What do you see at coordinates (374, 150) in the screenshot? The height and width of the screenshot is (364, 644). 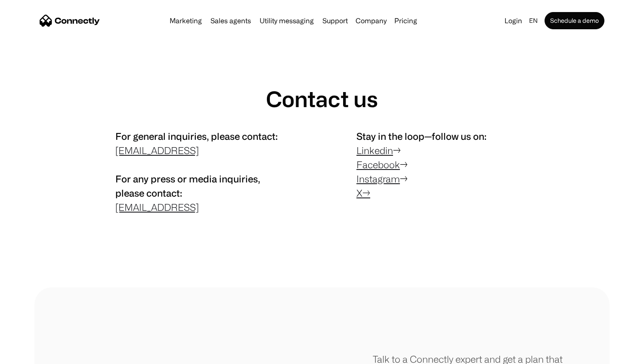 I see `a: Linkedin` at bounding box center [374, 150].